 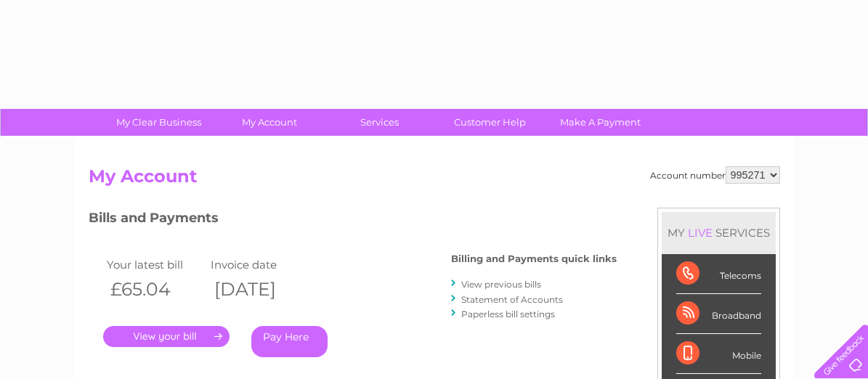 I want to click on a: My Account, so click(x=269, y=122).